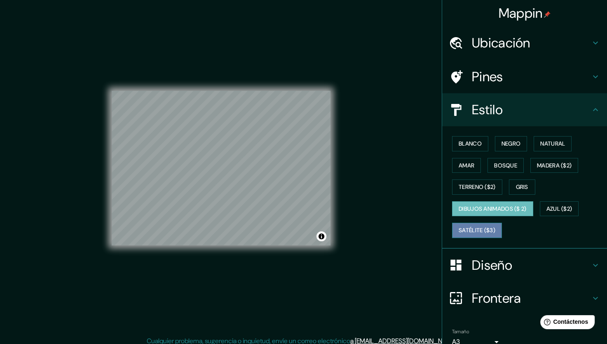 The image size is (607, 344). Describe the element at coordinates (525, 77) in the screenshot. I see `div: Pines` at that location.